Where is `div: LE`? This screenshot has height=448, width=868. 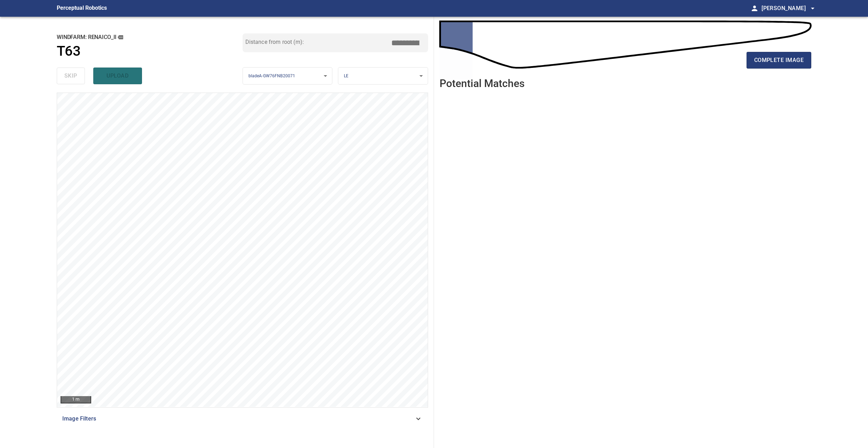
div: LE is located at coordinates (383, 76).